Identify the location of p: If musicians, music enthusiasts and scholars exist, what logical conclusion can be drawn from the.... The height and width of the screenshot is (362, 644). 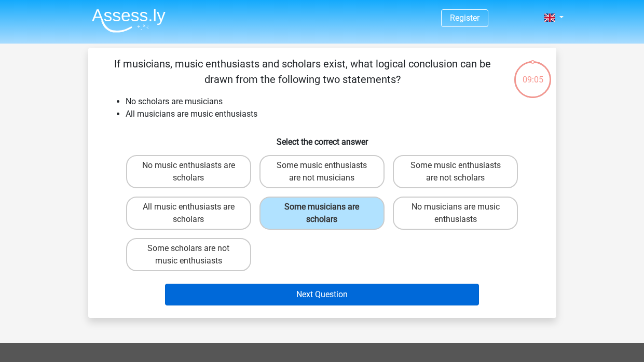
(303, 72).